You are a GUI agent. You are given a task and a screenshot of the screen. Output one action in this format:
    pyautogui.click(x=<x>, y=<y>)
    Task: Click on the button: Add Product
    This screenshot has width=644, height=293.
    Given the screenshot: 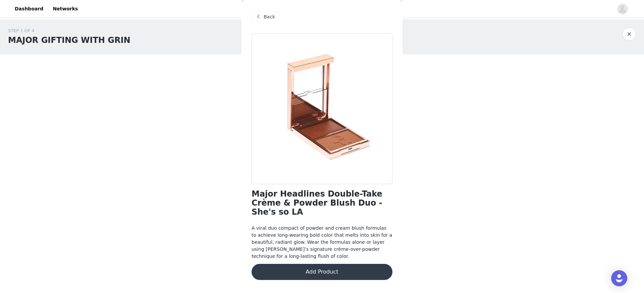 What is the action you would take?
    pyautogui.click(x=322, y=272)
    